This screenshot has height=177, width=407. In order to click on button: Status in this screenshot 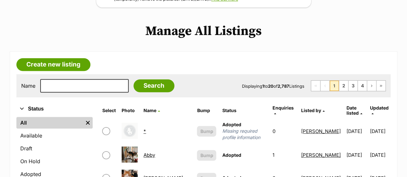, I will do `click(54, 109)`.